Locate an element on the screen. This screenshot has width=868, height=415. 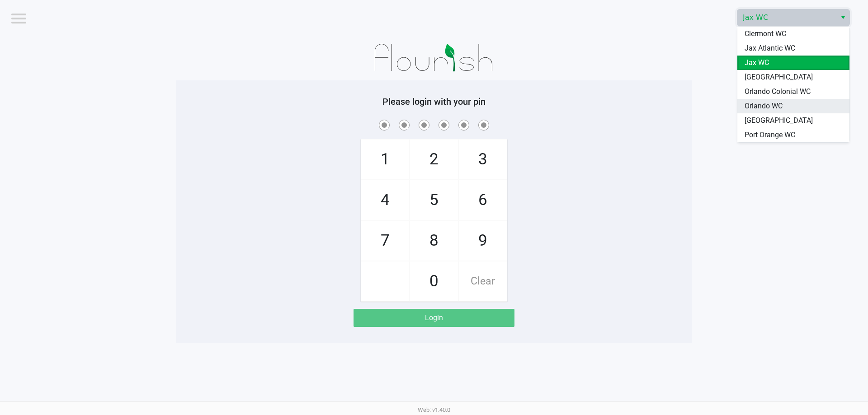
span: 9 is located at coordinates (483, 241).